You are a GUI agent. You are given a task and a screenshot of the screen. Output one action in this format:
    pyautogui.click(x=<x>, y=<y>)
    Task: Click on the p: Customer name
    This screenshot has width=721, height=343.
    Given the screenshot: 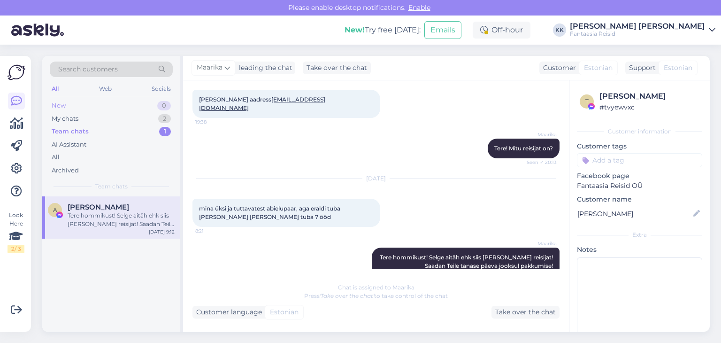 What is the action you would take?
    pyautogui.click(x=639, y=199)
    